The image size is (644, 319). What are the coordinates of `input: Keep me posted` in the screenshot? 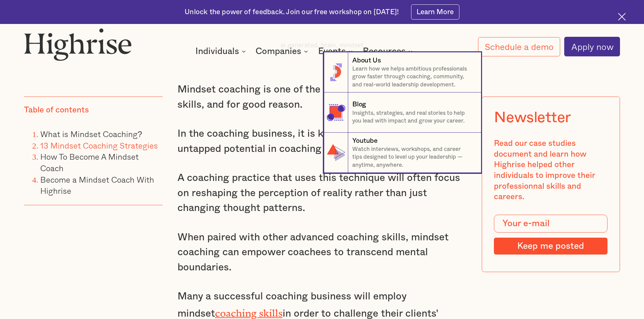 It's located at (551, 246).